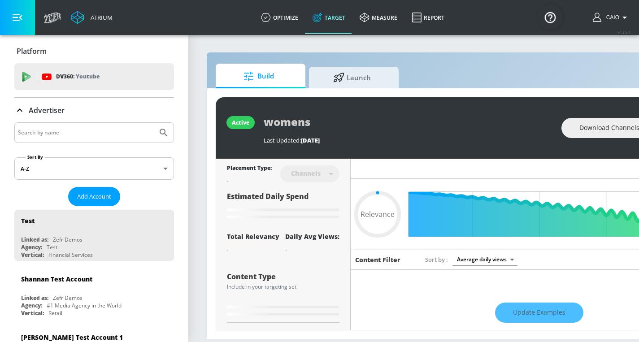 This screenshot has width=639, height=342. Describe the element at coordinates (283, 287) in the screenshot. I see `div: Include in your targeting set` at that location.